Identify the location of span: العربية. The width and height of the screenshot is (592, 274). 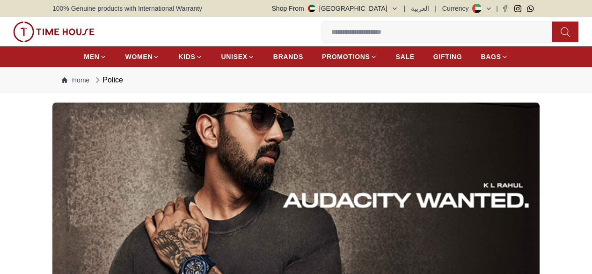
(420, 8).